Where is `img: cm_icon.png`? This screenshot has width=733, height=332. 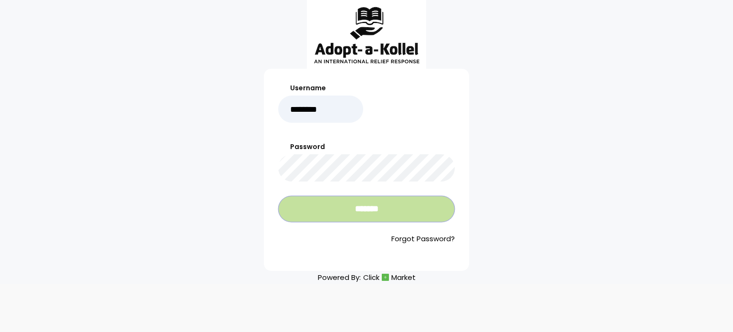 img: cm_icon.png is located at coordinates (385, 277).